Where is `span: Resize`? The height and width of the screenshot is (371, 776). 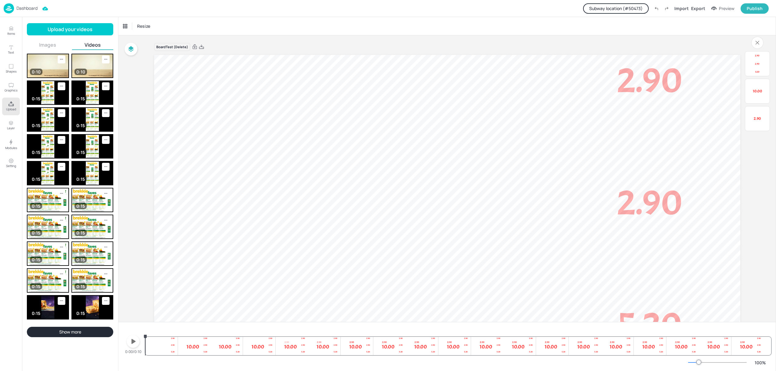
span: Resize is located at coordinates (143, 26).